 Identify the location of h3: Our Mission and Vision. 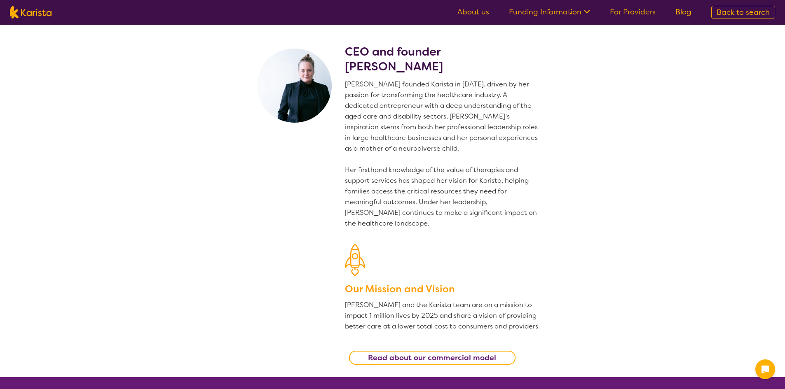
(443, 289).